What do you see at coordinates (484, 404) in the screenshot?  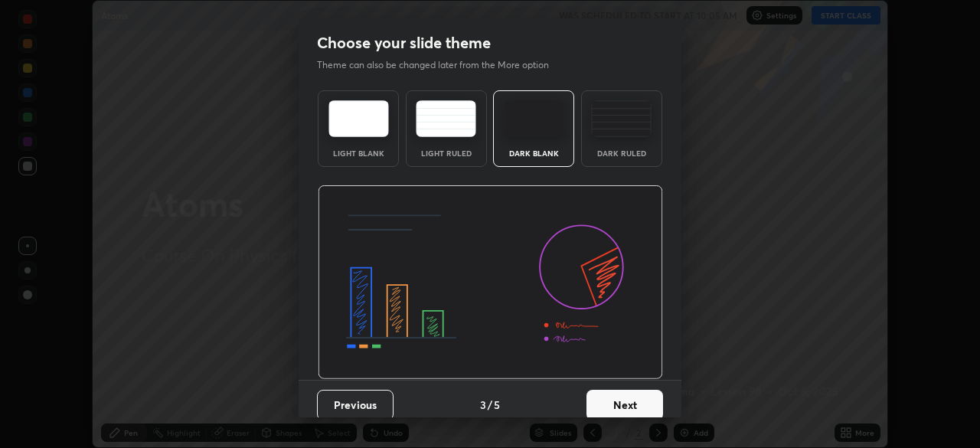 I see `h4: 3` at bounding box center [484, 404].